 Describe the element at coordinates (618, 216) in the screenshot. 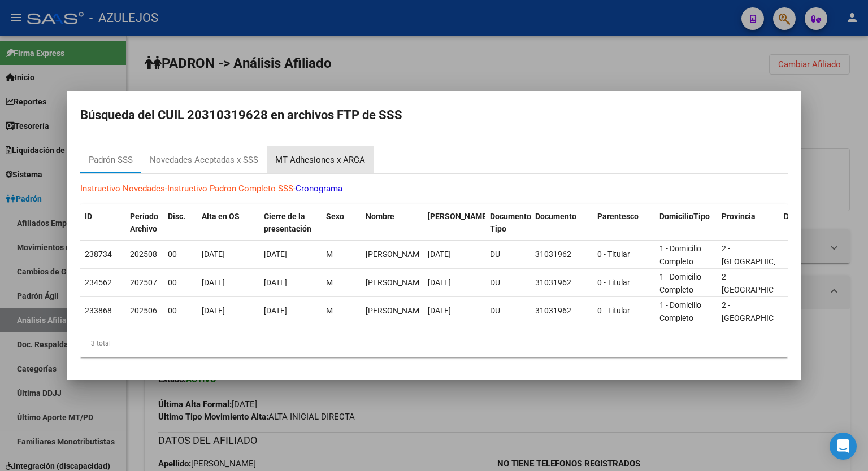

I see `span: Parentesco` at that location.